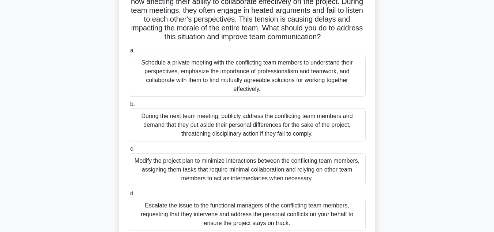  What do you see at coordinates (132, 193) in the screenshot?
I see `span: d.` at bounding box center [132, 193].